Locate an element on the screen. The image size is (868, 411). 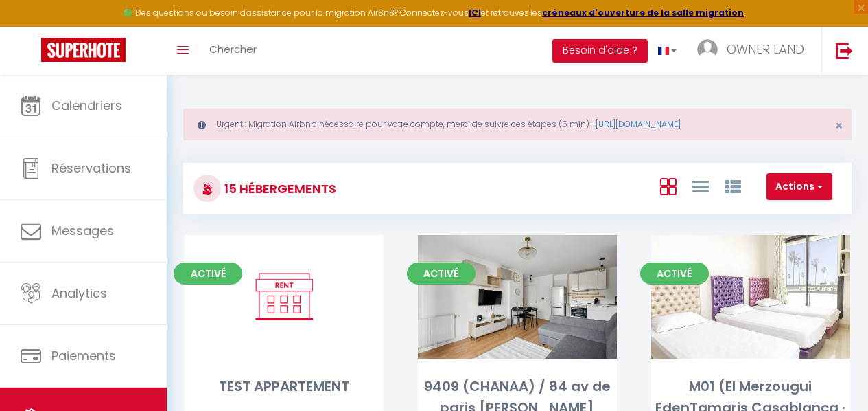
a: Chercher is located at coordinates (233, 51).